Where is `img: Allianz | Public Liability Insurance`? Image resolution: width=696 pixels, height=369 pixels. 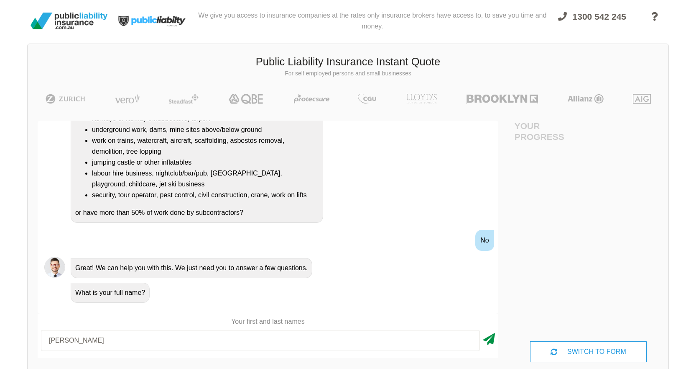 img: Allianz | Public Liability Insurance is located at coordinates (586, 99).